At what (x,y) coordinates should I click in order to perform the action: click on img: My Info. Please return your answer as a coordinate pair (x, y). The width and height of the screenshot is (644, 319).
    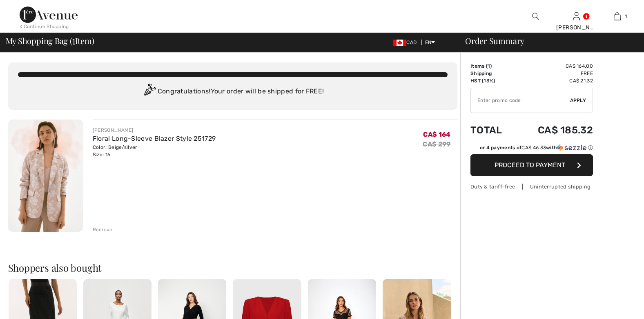
    Looking at the image, I should click on (576, 16).